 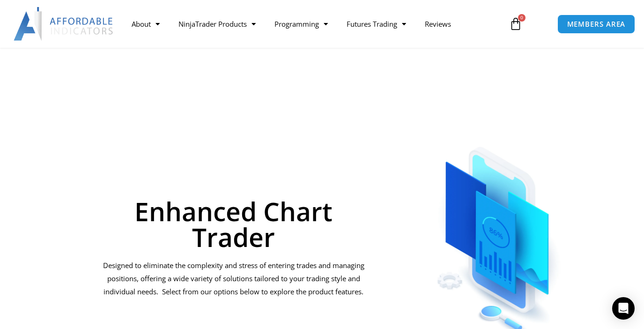 I want to click on a: Futures Trading, so click(x=376, y=24).